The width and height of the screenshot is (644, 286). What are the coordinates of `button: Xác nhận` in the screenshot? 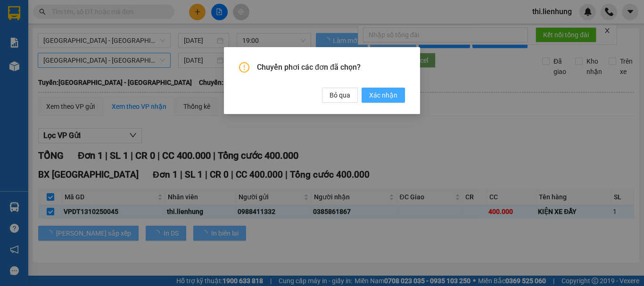 It's located at (383, 95).